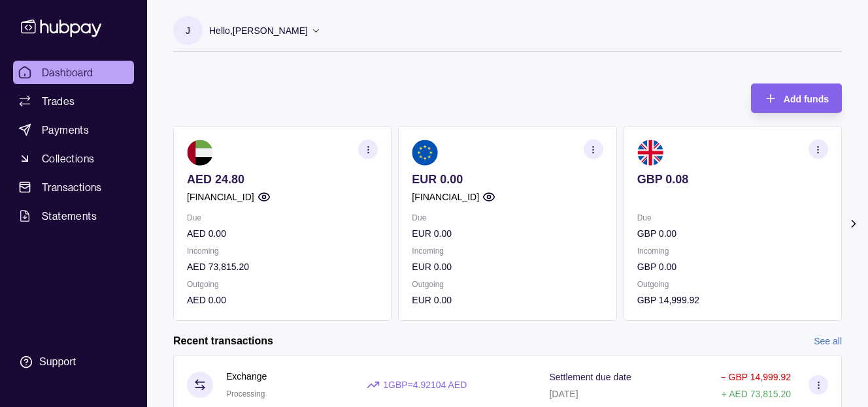 The height and width of the screenshot is (407, 868). I want to click on a: Dashboard, so click(73, 73).